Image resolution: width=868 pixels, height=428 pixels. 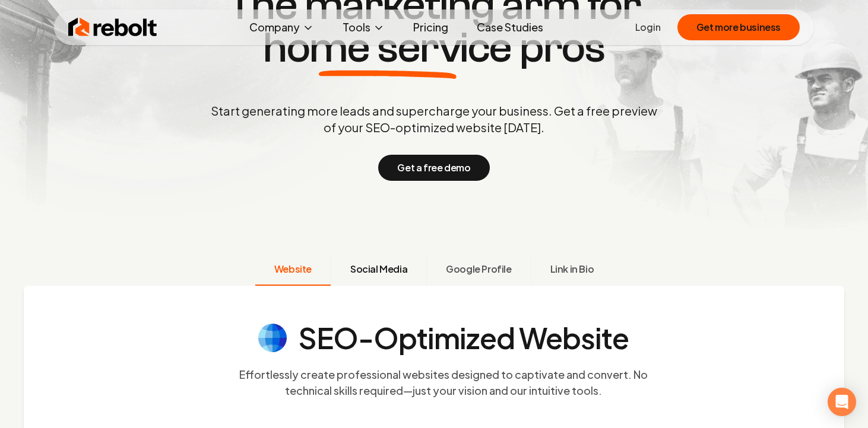 What do you see at coordinates (738, 27) in the screenshot?
I see `button: Get more business` at bounding box center [738, 27].